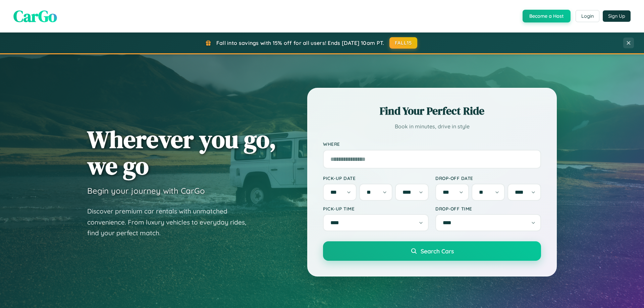 The height and width of the screenshot is (308, 644). I want to click on p: Discover premium car rentals with unmatched convenience. From luxury vehicles to everyday rides, ..., so click(171, 222).